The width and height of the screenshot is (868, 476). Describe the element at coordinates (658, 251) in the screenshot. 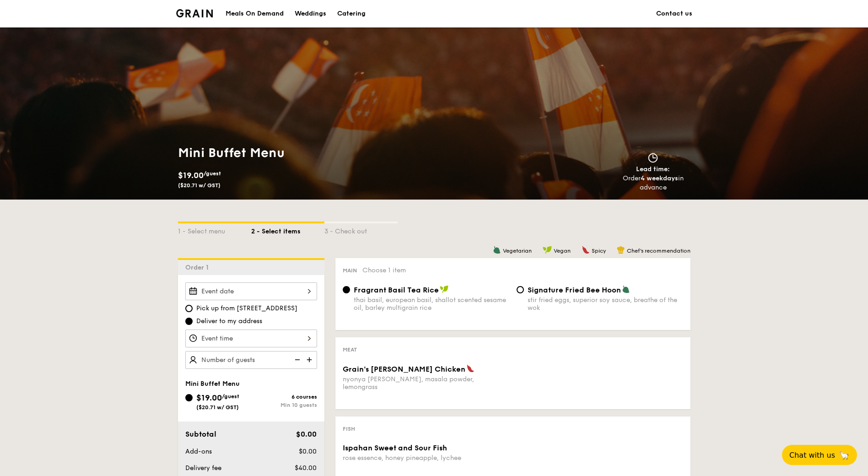

I see `span: Chef's recommendation` at that location.